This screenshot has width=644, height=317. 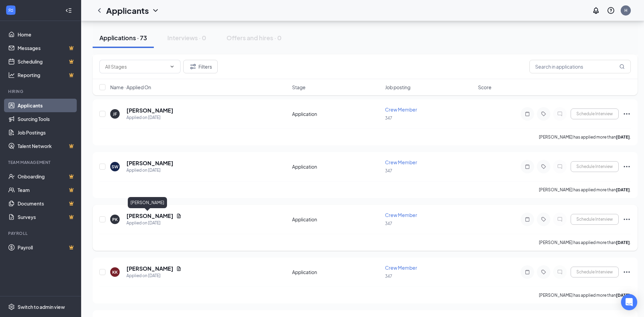 What do you see at coordinates (46, 75) in the screenshot?
I see `a: ReportingCrown` at bounding box center [46, 75].